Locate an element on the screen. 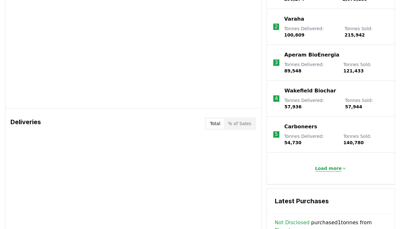  span: 57,944 is located at coordinates (354, 107).